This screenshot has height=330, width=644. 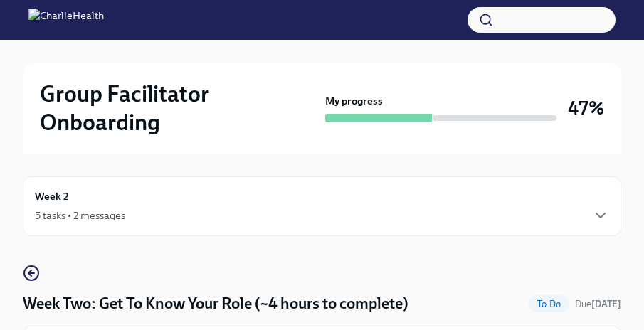 I want to click on span: October 13th, 2025 10:00, so click(x=598, y=303).